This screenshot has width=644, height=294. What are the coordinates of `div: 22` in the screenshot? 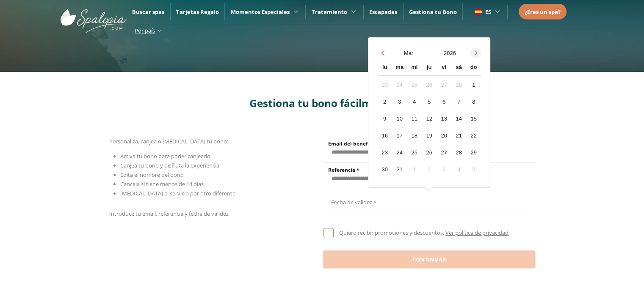 It's located at (473, 136).